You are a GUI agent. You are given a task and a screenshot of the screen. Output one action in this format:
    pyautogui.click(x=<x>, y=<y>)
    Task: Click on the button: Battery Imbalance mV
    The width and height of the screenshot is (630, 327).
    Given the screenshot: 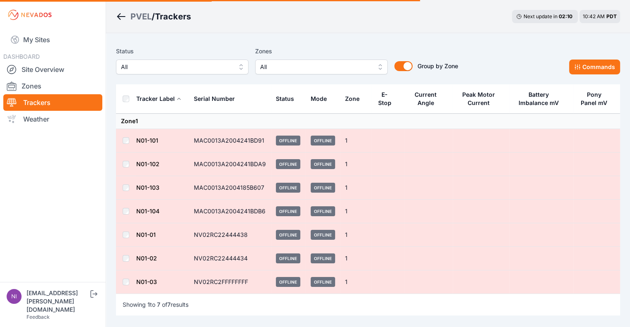 What is the action you would take?
    pyautogui.click(x=541, y=99)
    